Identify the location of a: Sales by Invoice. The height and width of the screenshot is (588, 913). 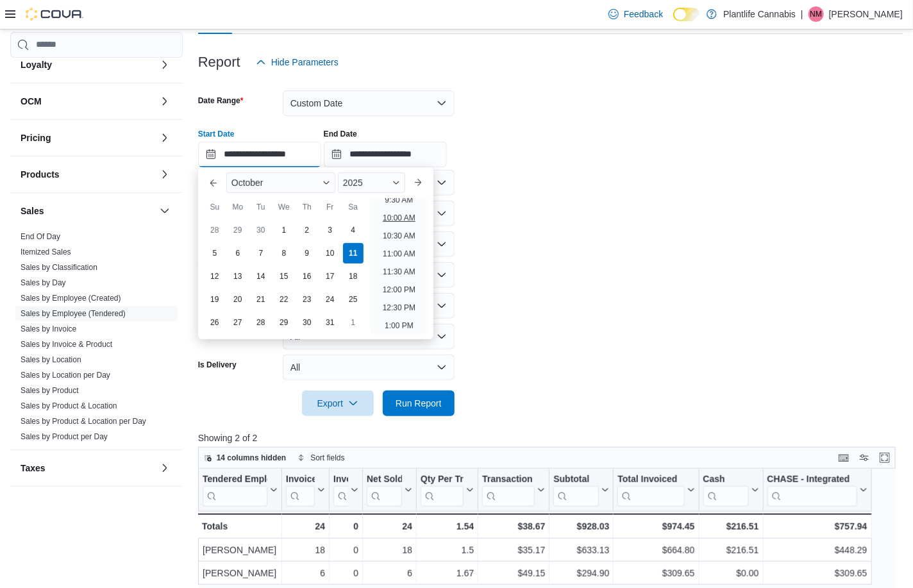
(48, 328).